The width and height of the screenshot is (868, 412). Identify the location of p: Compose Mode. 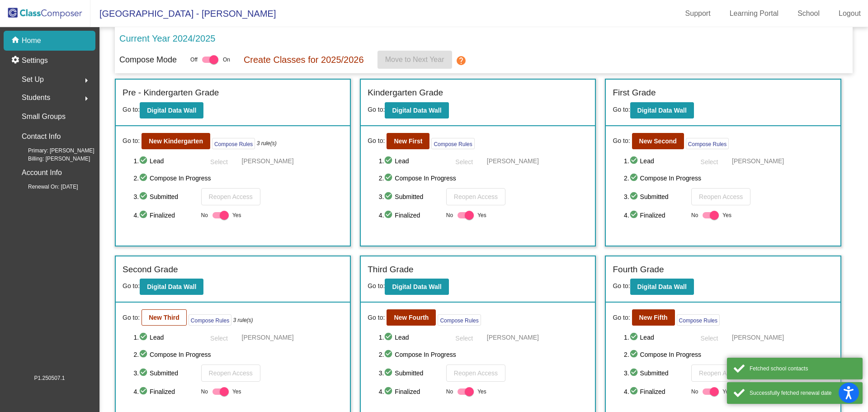
(148, 60).